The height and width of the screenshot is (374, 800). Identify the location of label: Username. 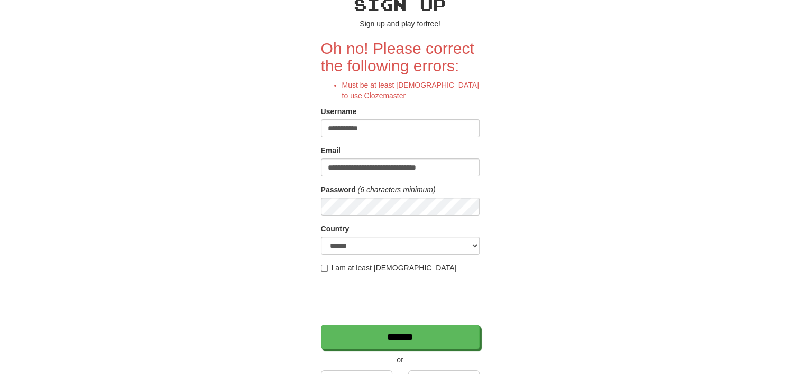
(339, 112).